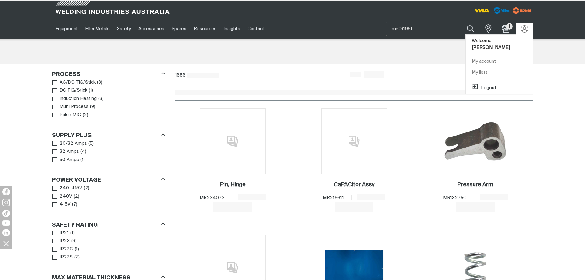 The width and height of the screenshot is (585, 280). I want to click on ul: Power Voltage, so click(108, 196).